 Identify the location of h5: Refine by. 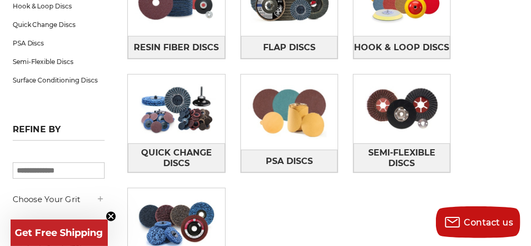
(59, 132).